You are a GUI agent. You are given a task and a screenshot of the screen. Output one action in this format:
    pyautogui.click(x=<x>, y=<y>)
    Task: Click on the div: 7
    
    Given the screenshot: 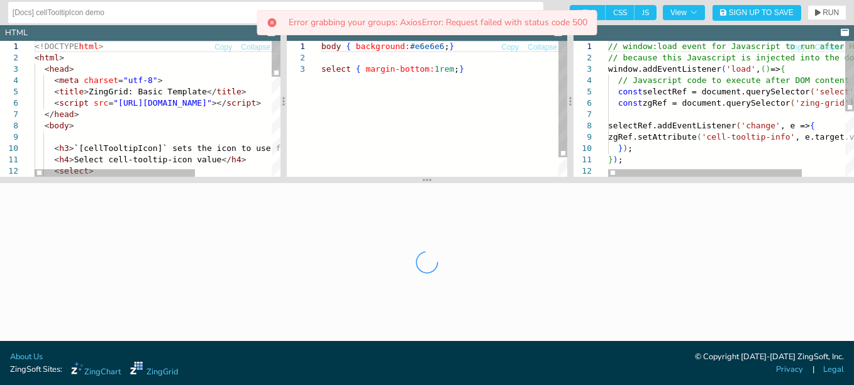 What is the action you would take?
    pyautogui.click(x=582, y=114)
    